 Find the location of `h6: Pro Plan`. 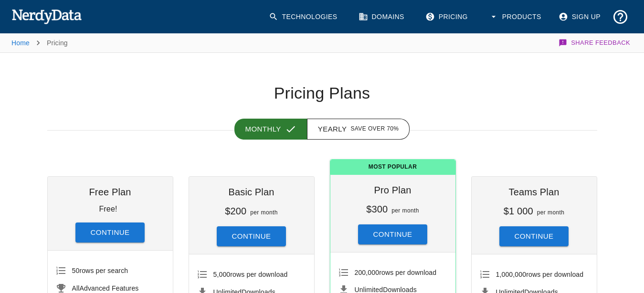

h6: Pro Plan is located at coordinates (393, 190).